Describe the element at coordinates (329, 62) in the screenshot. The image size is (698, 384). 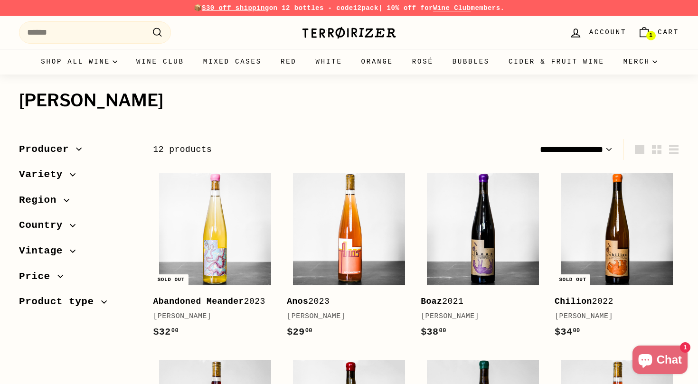
I see `a: White` at that location.